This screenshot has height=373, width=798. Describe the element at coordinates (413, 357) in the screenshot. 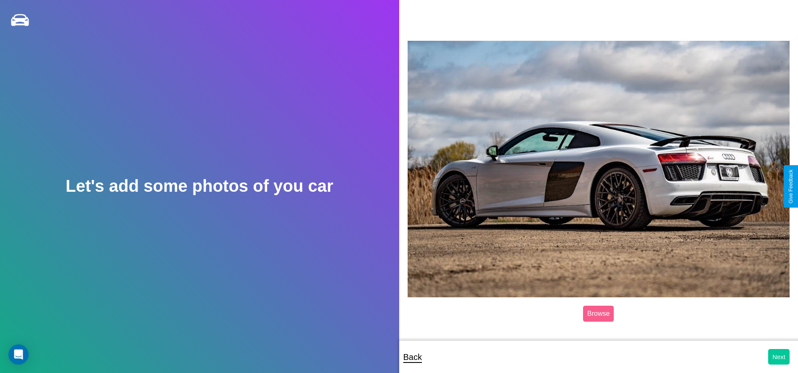

I see `p: Back` at that location.